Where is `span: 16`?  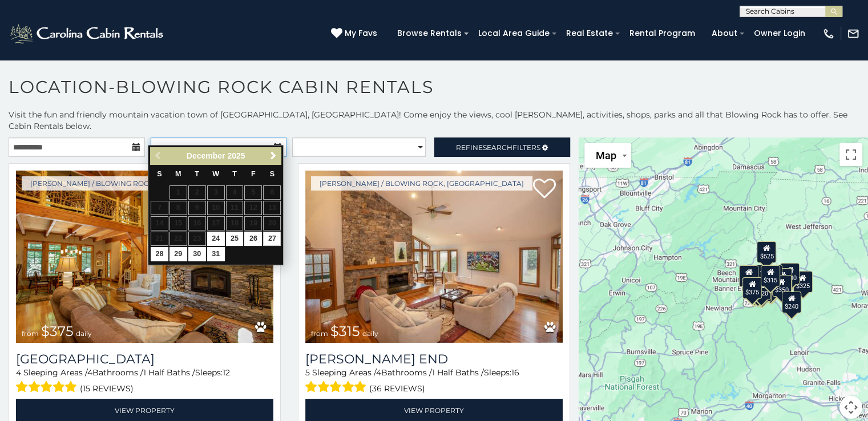 span: 16 is located at coordinates (515, 373).